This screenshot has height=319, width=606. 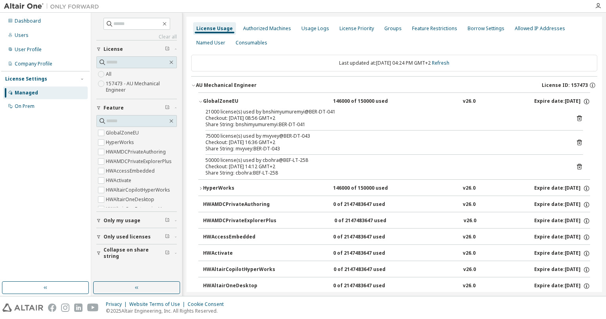 I want to click on div: HWAMDCPrivateExplorerPlus, so click(x=239, y=221).